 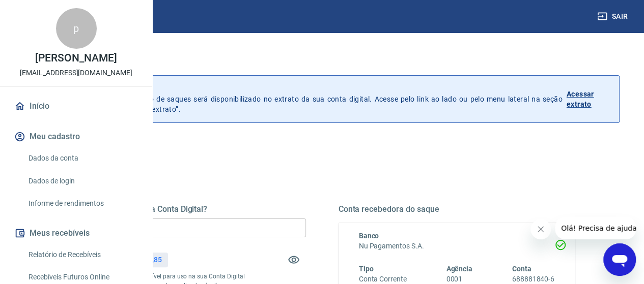 What do you see at coordinates (366, 269) in the screenshot?
I see `span: Tipo` at bounding box center [366, 269].